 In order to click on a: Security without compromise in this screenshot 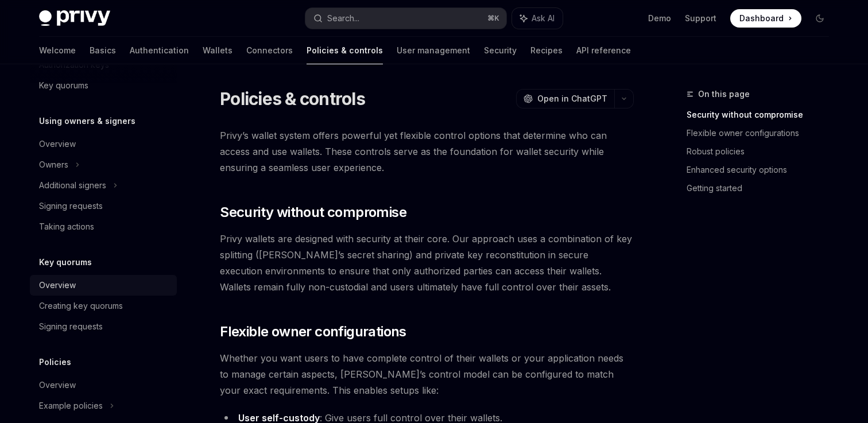, I will do `click(763, 115)`.